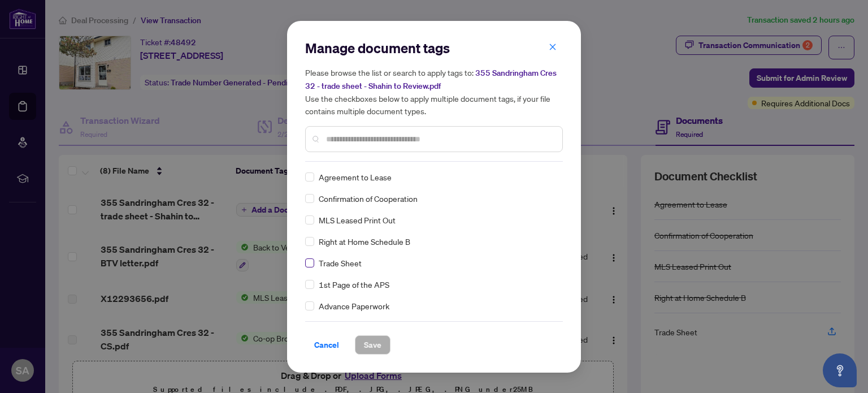 Image resolution: width=868 pixels, height=393 pixels. Describe the element at coordinates (431, 79) in the screenshot. I see `span: 355 Sandringham Cres 32 - trade sheet - Shahin to Review.pdf` at that location.